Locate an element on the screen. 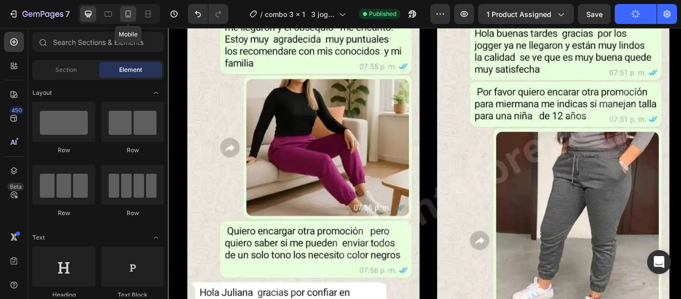 The height and width of the screenshot is (299, 681). div: Beta is located at coordinates (15, 187).